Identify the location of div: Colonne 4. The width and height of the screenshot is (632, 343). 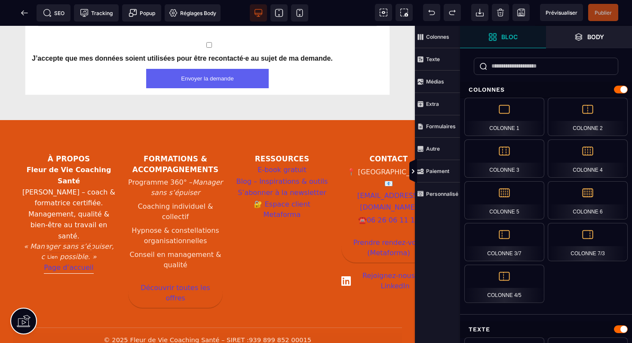
(588, 158).